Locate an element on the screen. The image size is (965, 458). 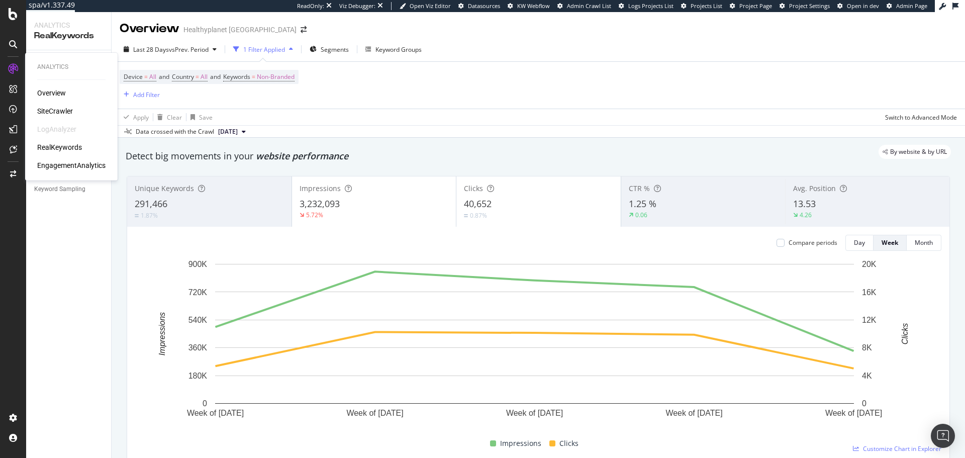
text: 4K is located at coordinates (867, 376).